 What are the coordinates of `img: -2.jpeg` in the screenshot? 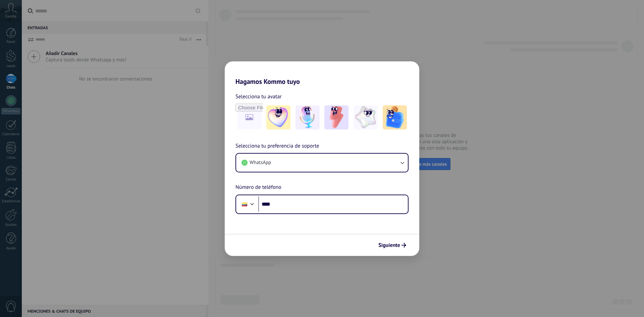 It's located at (307, 118).